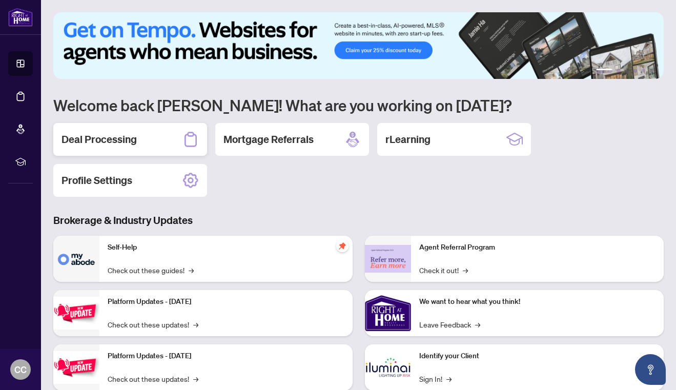  Describe the element at coordinates (358, 46) in the screenshot. I see `img: Slide 0` at that location.